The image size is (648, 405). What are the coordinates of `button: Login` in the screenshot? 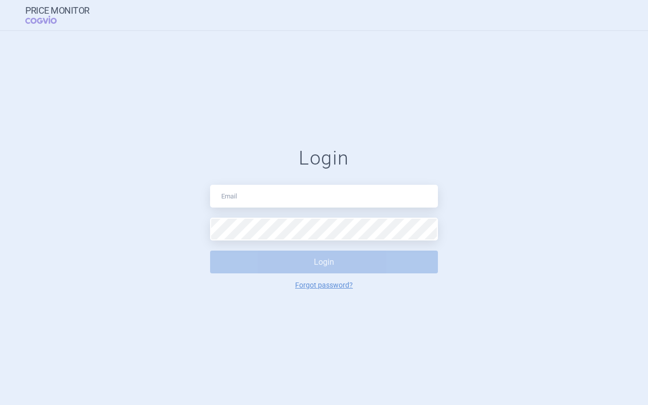 It's located at (324, 262).